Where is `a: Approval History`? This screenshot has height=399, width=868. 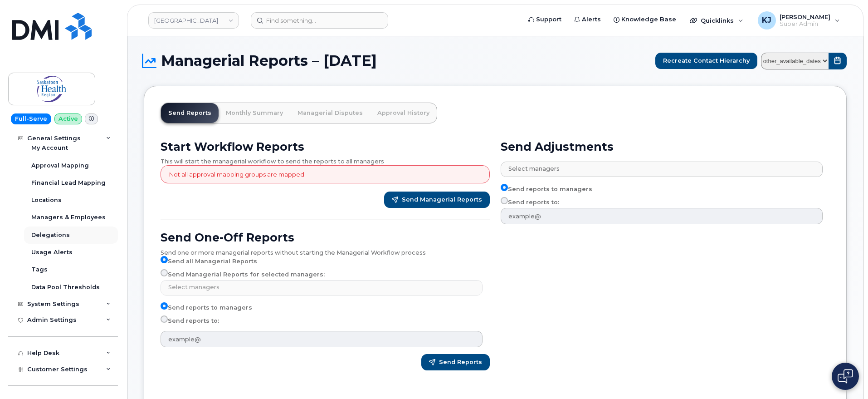
a: Approval History is located at coordinates (403, 113).